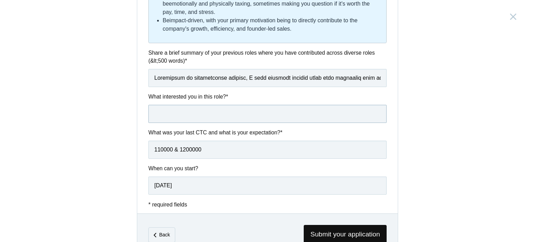 The width and height of the screenshot is (535, 242). What do you see at coordinates (186, 20) in the screenshot?
I see `strong: impact-driven` at bounding box center [186, 20].